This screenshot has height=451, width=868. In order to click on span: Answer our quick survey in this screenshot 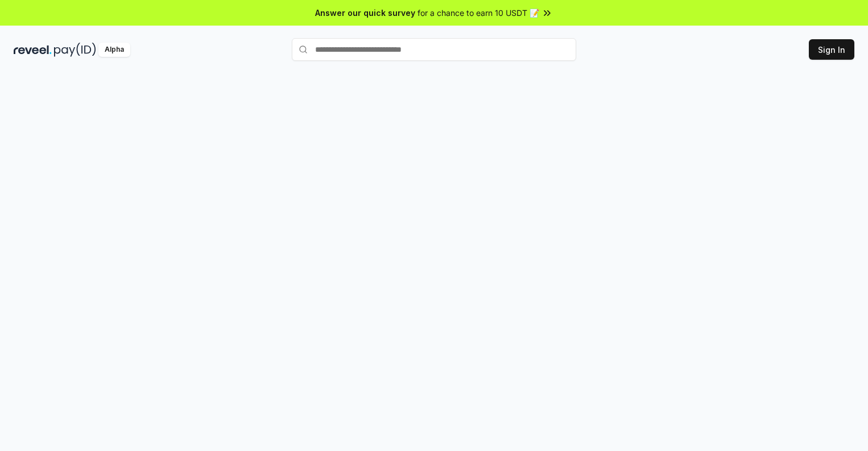, I will do `click(366, 12)`.